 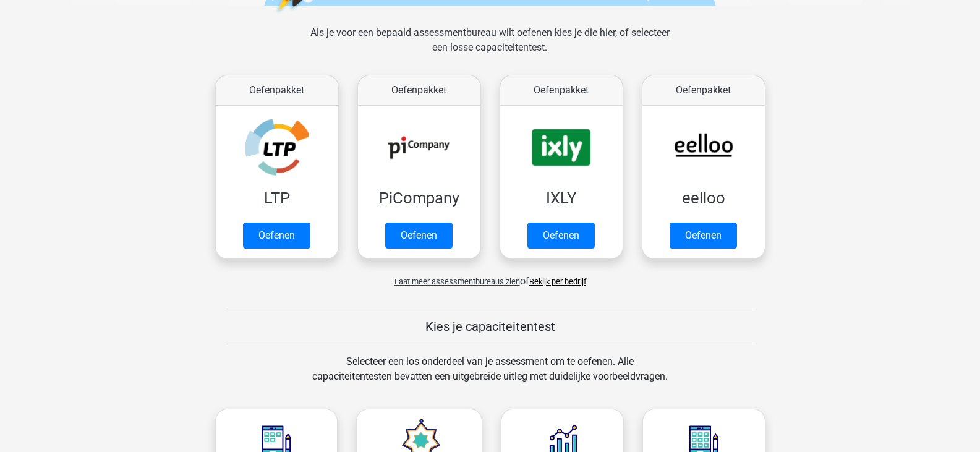 What do you see at coordinates (490, 376) in the screenshot?
I see `div: Selecteer een los onderdeel van je assessment om te oefenen. Alle capaciteitentesten bevatten een...` at bounding box center [490, 376].